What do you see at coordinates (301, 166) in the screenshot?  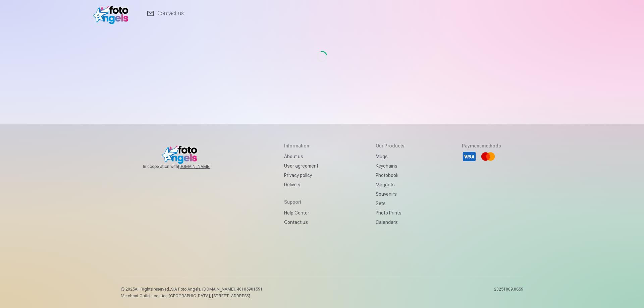 I see `a: User agreement` at bounding box center [301, 166].